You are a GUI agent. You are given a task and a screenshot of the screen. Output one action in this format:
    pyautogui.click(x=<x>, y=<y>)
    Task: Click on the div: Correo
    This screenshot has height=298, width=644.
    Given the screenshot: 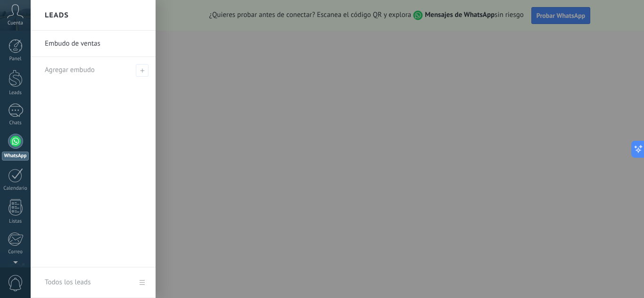 What is the action you would take?
    pyautogui.click(x=16, y=252)
    